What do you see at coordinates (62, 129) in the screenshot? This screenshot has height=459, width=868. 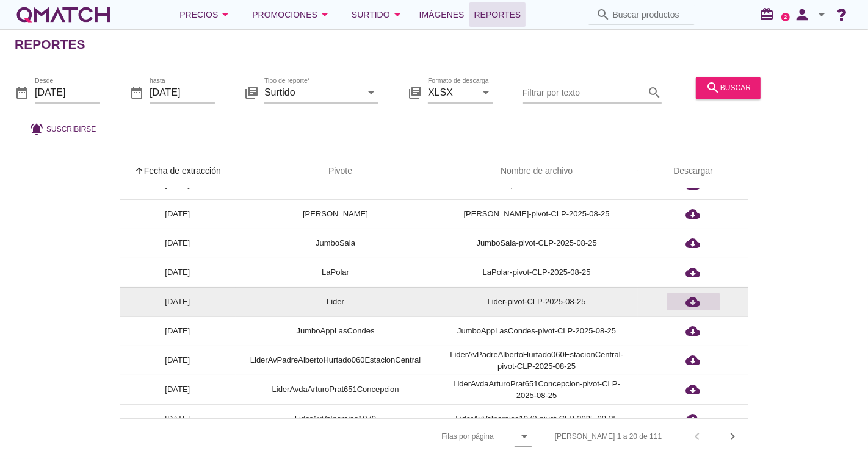 I see `button: Suscribirse` at bounding box center [62, 129].